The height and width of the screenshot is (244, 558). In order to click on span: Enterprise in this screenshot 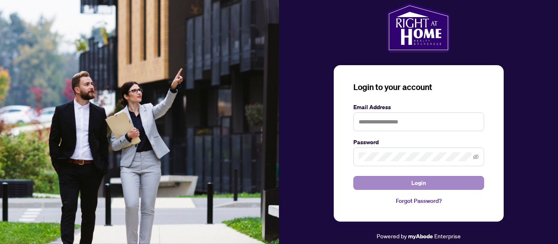, I will do `click(447, 236)`.